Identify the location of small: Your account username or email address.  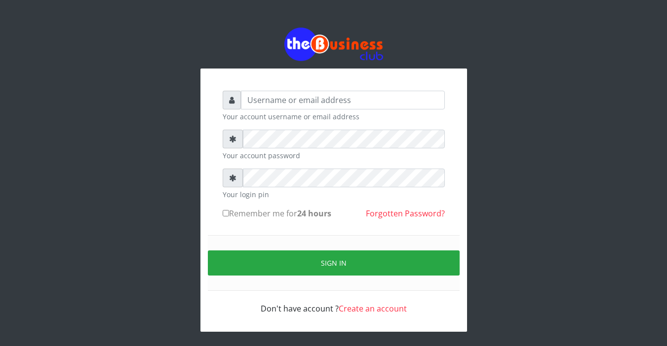
(334, 116).